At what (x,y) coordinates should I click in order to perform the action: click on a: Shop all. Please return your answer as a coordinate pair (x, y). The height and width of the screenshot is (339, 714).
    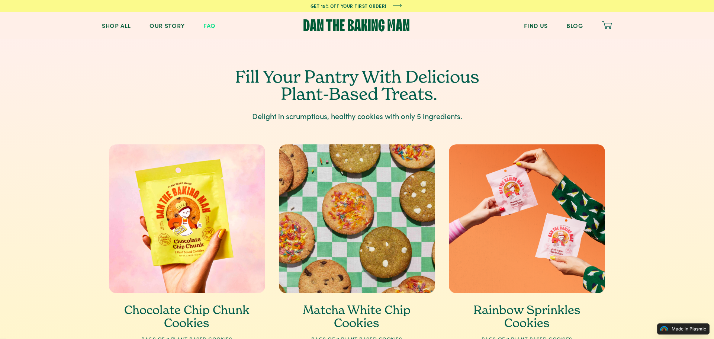
    Looking at the image, I should click on (116, 25).